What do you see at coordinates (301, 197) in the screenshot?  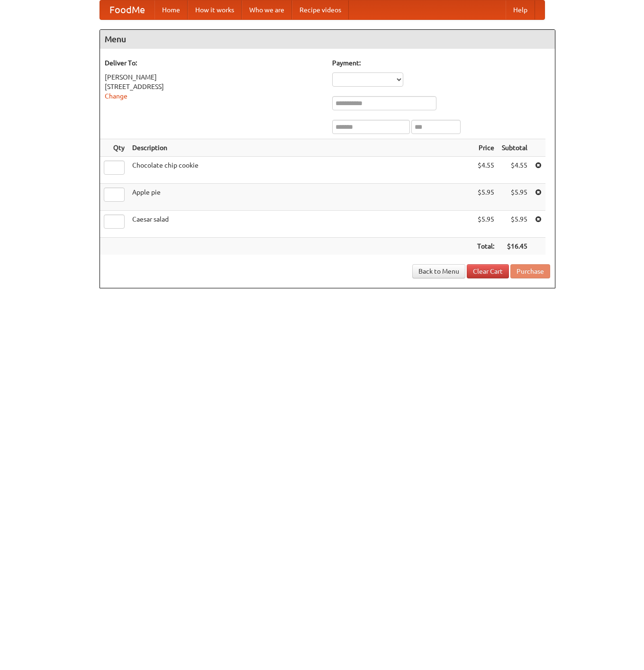 I see `td: Apple pie` at bounding box center [301, 197].